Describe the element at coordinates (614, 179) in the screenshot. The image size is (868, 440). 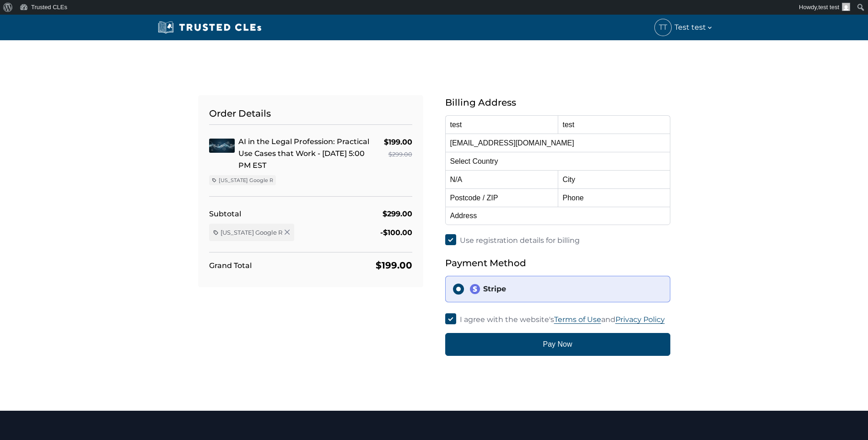
I see `input: City` at that location.